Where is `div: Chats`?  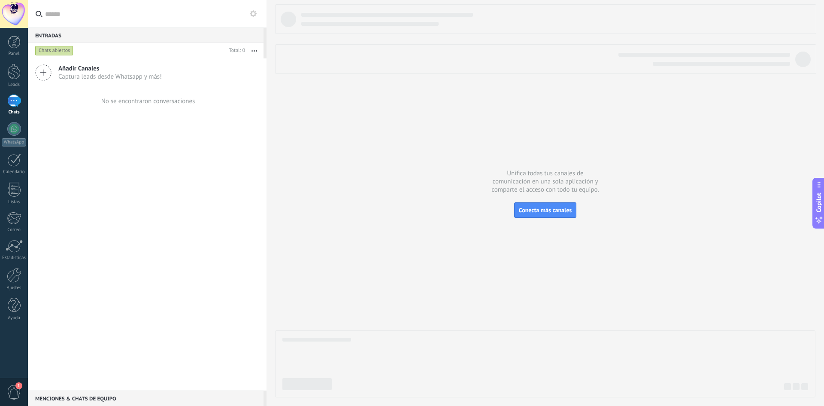
div: Chats is located at coordinates (14, 112).